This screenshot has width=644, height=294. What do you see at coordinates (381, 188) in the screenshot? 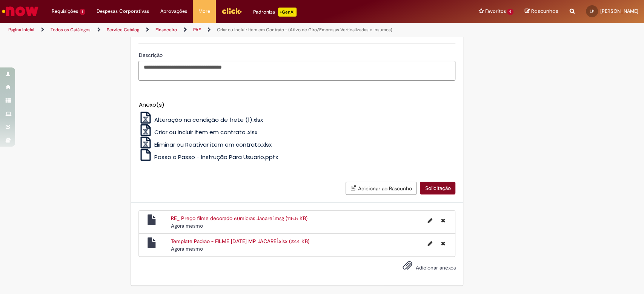
I see `button: Adicionar ao Rascunho` at bounding box center [381, 188].